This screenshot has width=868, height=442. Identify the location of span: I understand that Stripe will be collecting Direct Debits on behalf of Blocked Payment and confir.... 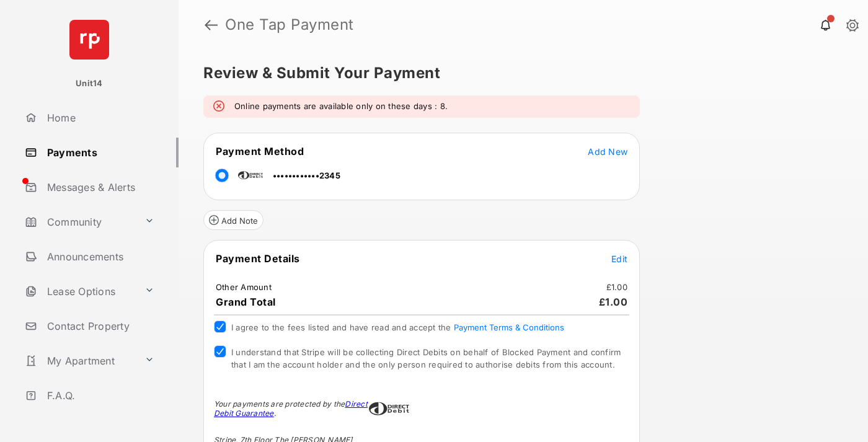
(426, 358).